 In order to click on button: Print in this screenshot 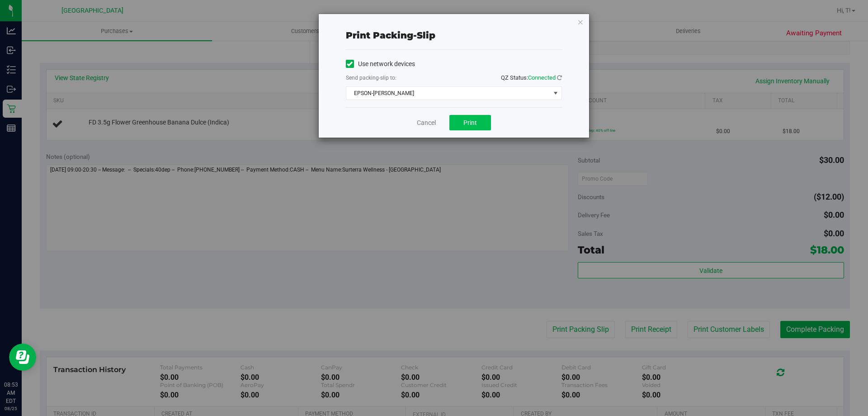, I will do `click(470, 123)`.